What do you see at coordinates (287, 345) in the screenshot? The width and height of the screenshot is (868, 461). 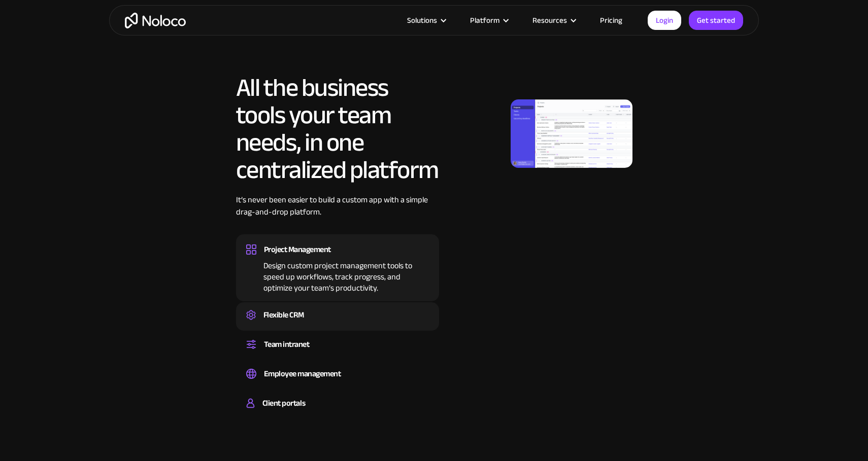 I see `div: Team intranet` at bounding box center [287, 345].